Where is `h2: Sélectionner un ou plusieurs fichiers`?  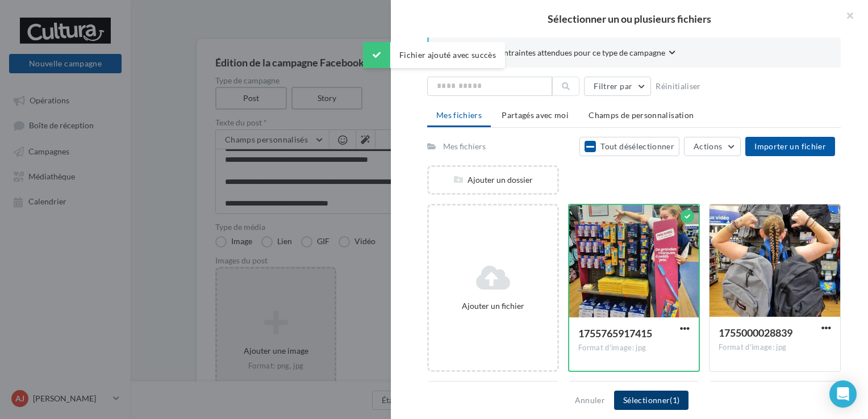 h2: Sélectionner un ou plusieurs fichiers is located at coordinates (629, 19).